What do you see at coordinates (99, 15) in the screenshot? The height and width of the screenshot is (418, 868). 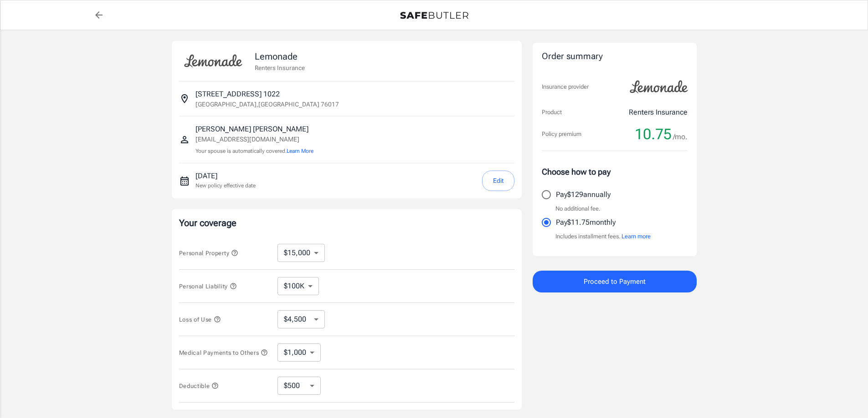 I see `a: back to quotes` at bounding box center [99, 15].